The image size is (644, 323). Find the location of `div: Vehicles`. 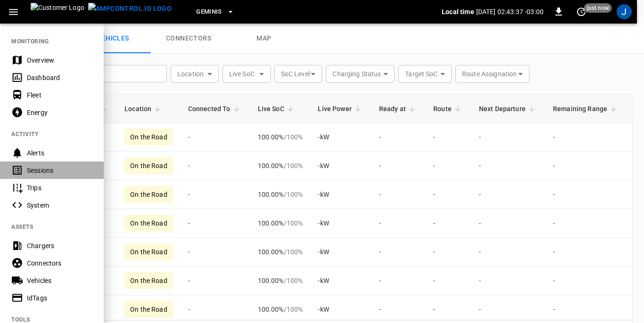

div: Vehicles is located at coordinates (60, 280).